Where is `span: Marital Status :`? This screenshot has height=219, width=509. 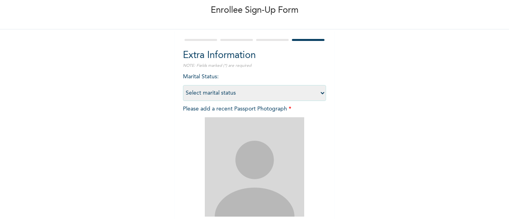 span: Marital Status : is located at coordinates (254, 85).